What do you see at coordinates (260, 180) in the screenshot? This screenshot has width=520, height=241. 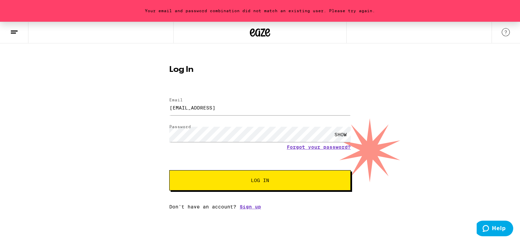 I see `span: Log In` at bounding box center [260, 180].